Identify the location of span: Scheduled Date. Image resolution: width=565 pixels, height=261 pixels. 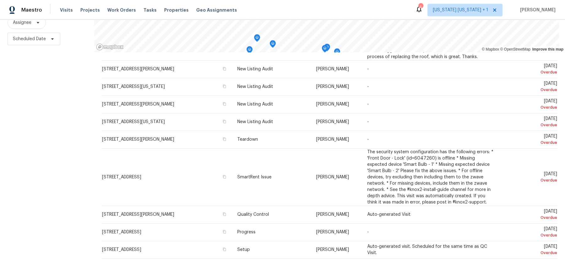
(29, 39).